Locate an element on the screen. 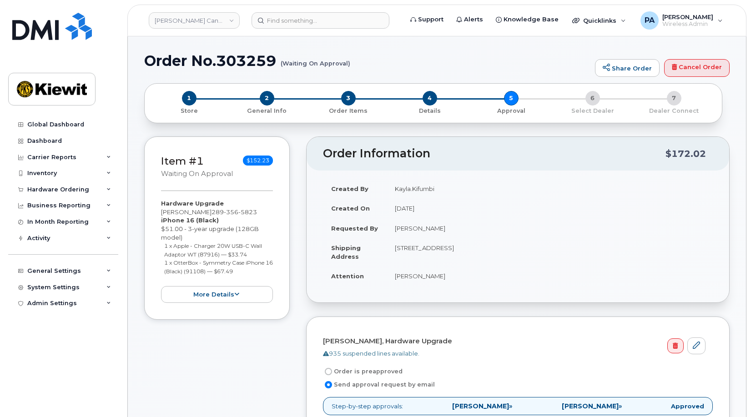 The height and width of the screenshot is (417, 751). input: Order is preapproved is located at coordinates (328, 372).